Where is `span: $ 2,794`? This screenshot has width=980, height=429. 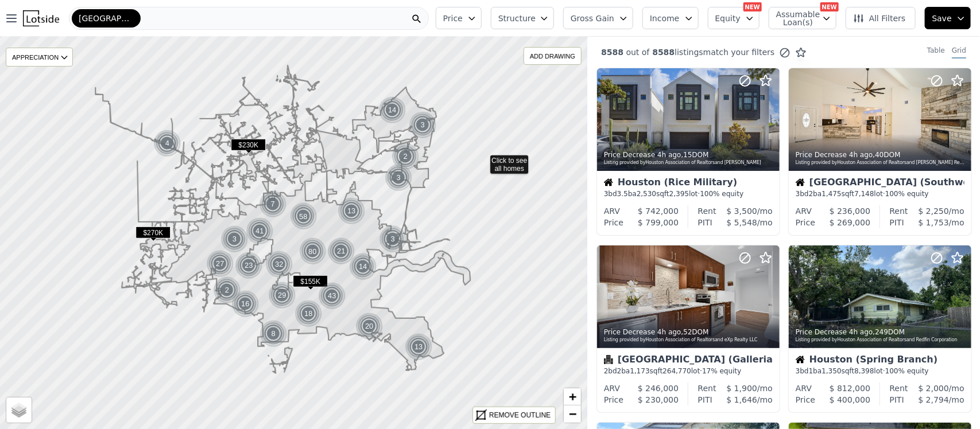 span: $ 2,794 is located at coordinates (933, 399).